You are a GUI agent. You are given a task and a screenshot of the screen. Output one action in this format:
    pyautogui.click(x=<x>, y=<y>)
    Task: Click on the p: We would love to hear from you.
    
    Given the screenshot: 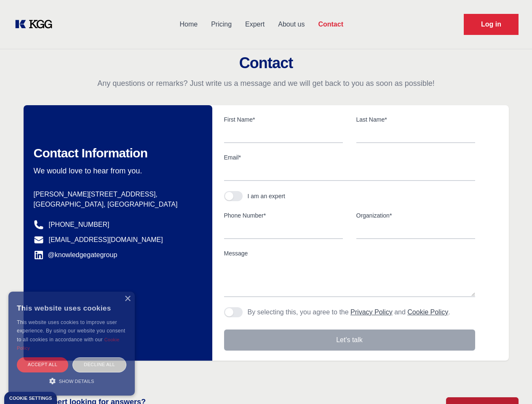 What is the action you would take?
    pyautogui.click(x=116, y=171)
    